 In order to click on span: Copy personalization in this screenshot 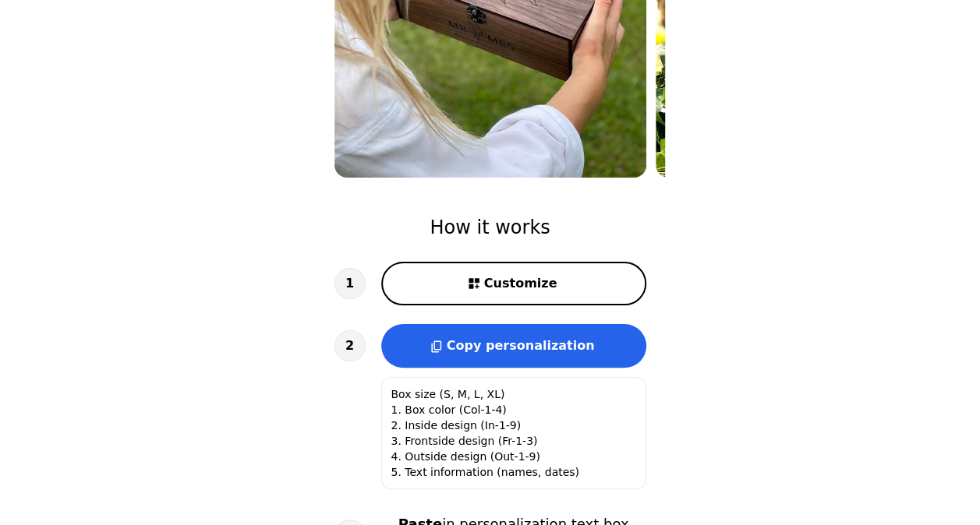, I will do `click(521, 345)`.